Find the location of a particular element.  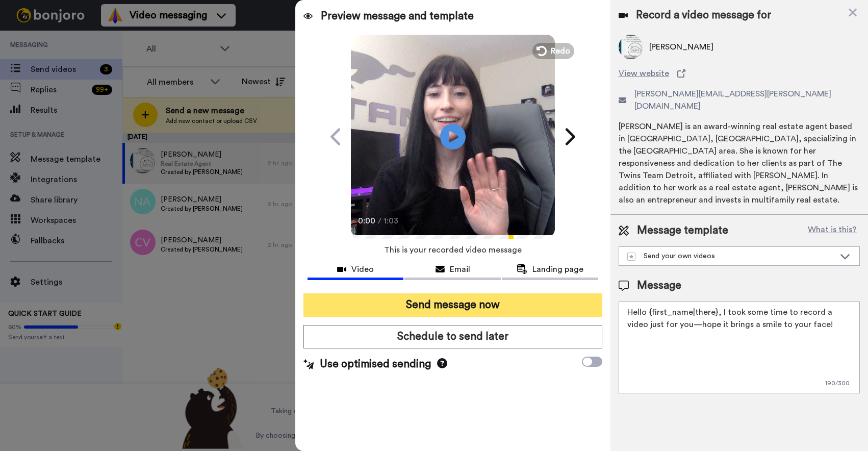

span: 1:03 is located at coordinates (392, 221).